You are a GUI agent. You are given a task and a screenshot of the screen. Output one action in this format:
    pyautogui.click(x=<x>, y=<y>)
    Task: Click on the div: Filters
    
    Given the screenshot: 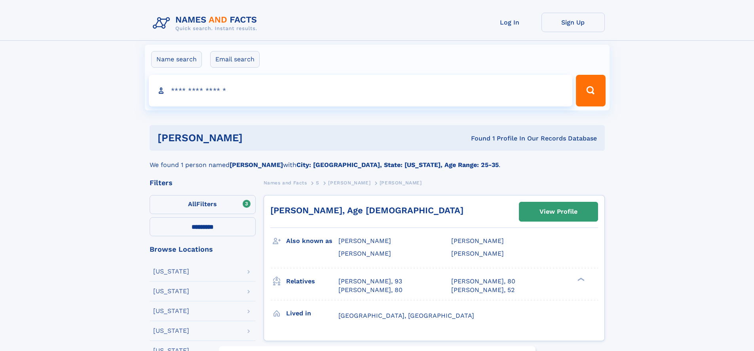 What is the action you would take?
    pyautogui.click(x=203, y=183)
    